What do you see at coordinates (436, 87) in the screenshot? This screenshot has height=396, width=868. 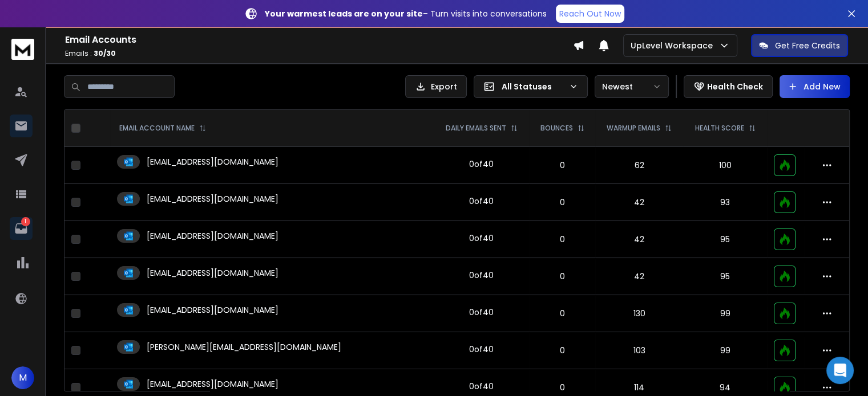 I see `button: Export` at bounding box center [436, 87].